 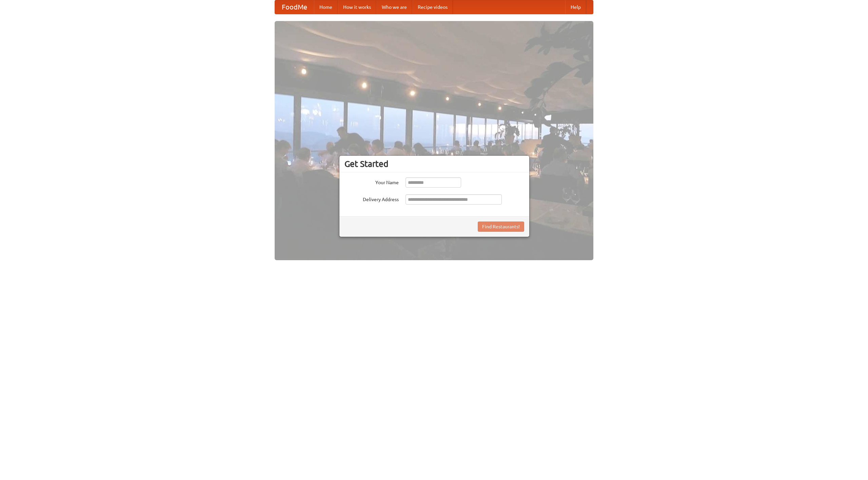 I want to click on button: Find Restaurants!, so click(x=501, y=226).